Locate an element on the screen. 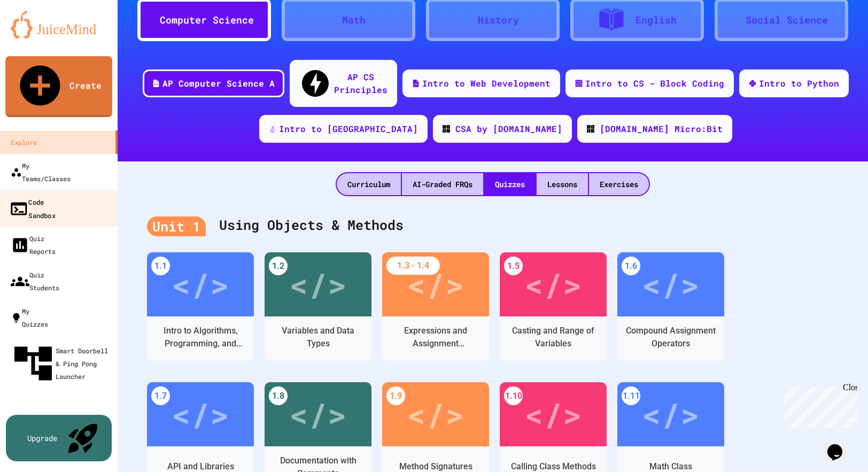 This screenshot has width=868, height=472. div: Quizzes is located at coordinates (510, 184).